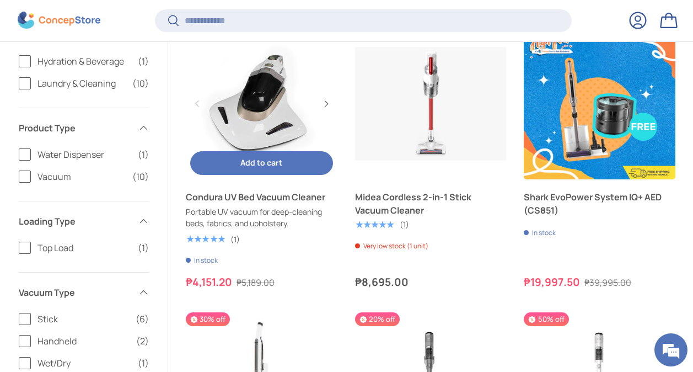  What do you see at coordinates (546, 319) in the screenshot?
I see `span: 50% off` at bounding box center [546, 319].